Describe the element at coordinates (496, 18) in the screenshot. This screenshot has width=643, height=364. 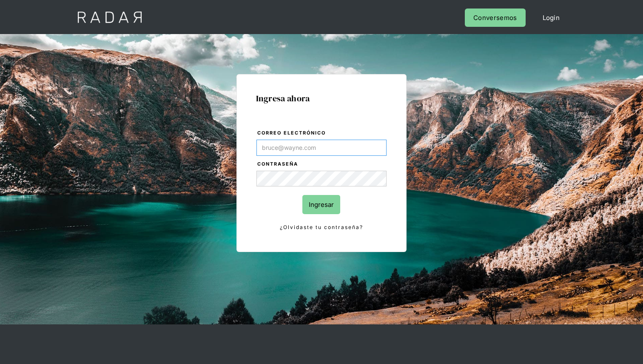
I see `a: Conversemos` at that location.